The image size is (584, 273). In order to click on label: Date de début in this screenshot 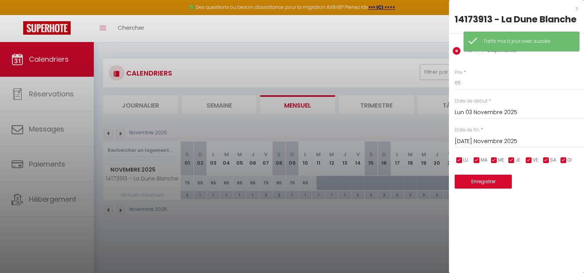, I will do `click(471, 101)`.